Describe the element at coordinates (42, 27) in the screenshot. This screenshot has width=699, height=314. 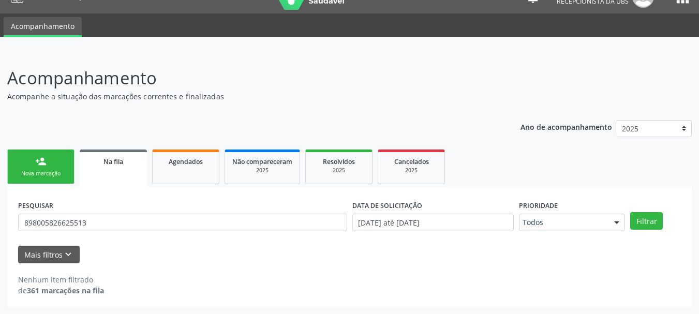
I see `a: Acompanhamento` at that location.